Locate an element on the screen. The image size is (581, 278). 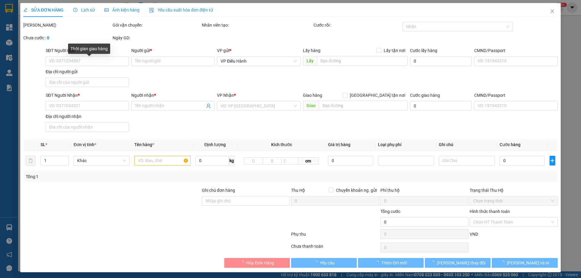
span: kg is located at coordinates (232, 161).